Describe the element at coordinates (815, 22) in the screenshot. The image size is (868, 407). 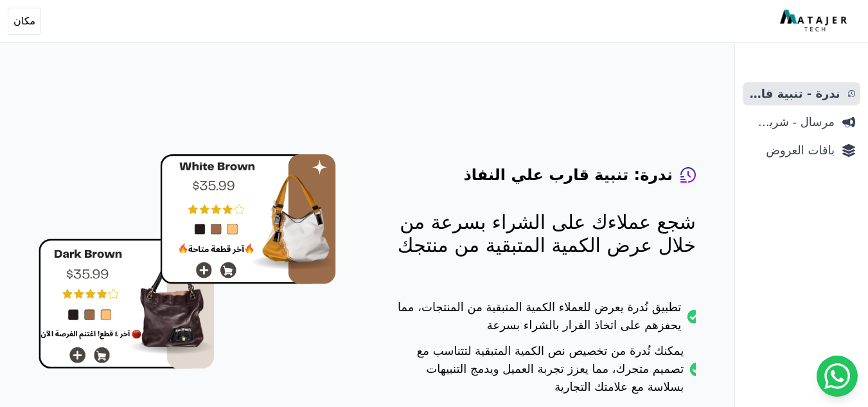
I see `img: MatajerTech Logo` at that location.